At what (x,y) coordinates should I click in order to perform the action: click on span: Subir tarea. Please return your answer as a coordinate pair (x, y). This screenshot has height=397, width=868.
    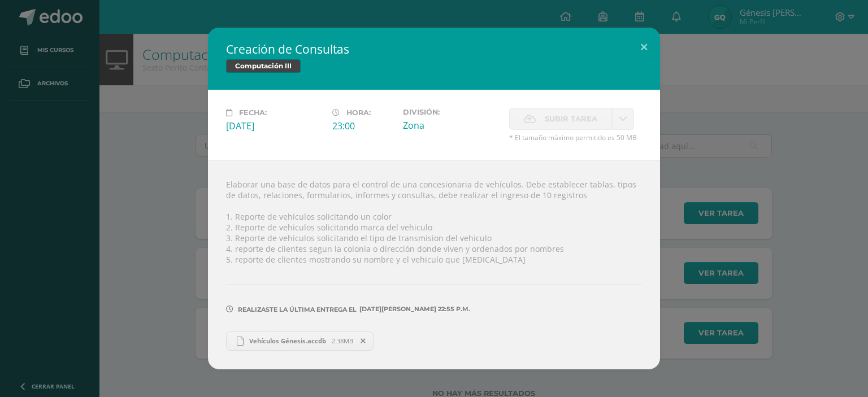
    Looking at the image, I should click on (571, 118).